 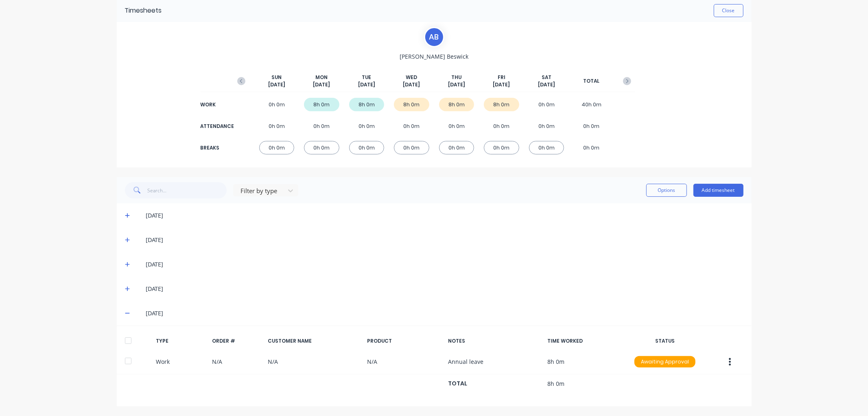 I want to click on button: Options, so click(x=667, y=190).